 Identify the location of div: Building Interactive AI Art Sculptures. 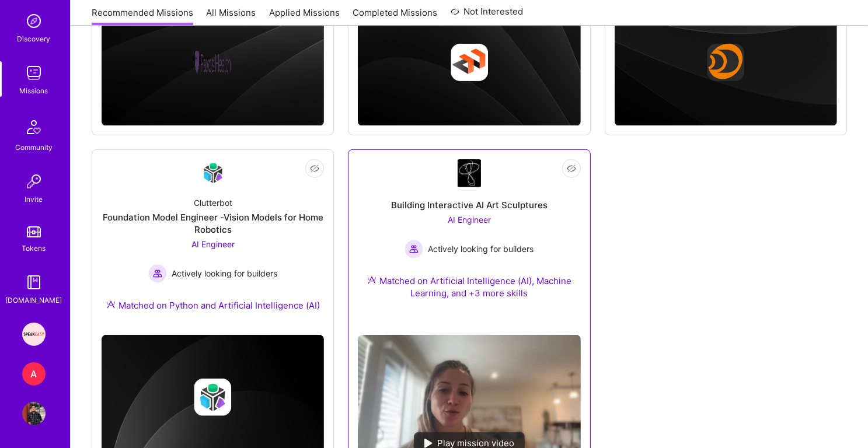
(470, 205).